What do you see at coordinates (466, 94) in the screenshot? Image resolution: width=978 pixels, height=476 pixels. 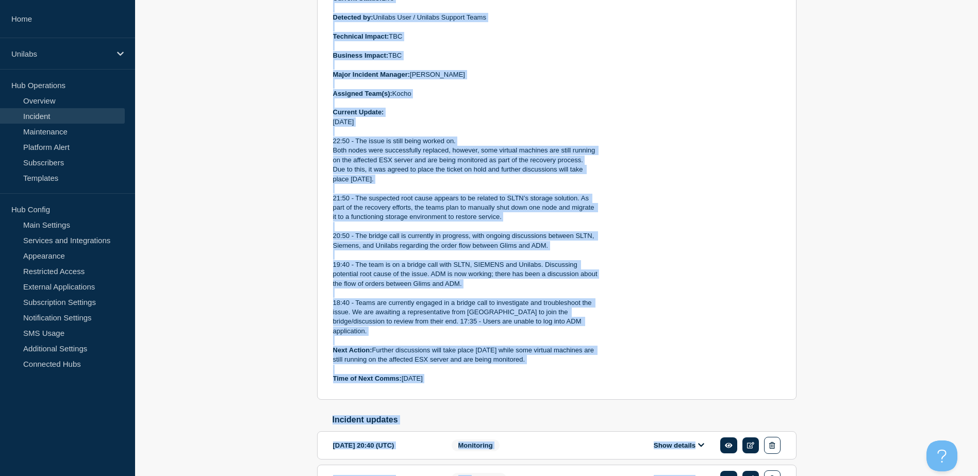 I see `p: Kocho` at bounding box center [466, 94].